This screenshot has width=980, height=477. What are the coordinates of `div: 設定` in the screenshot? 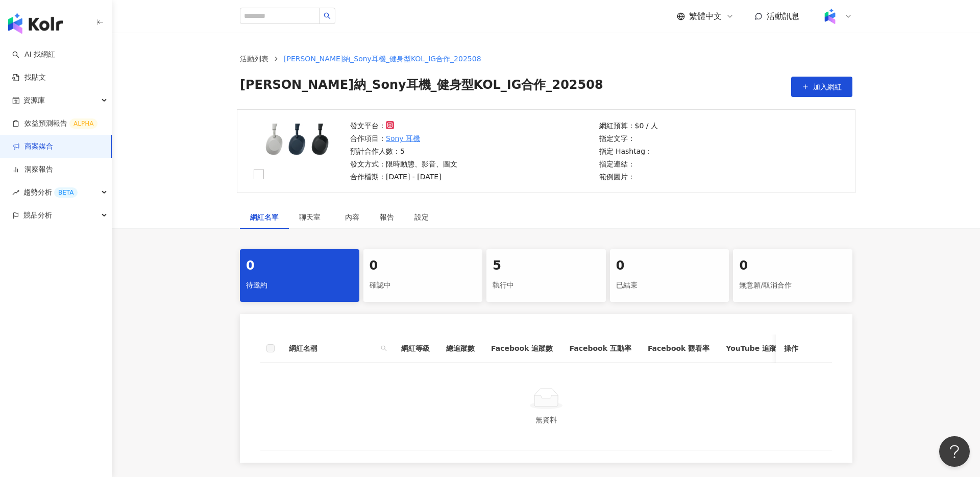 It's located at (421, 217).